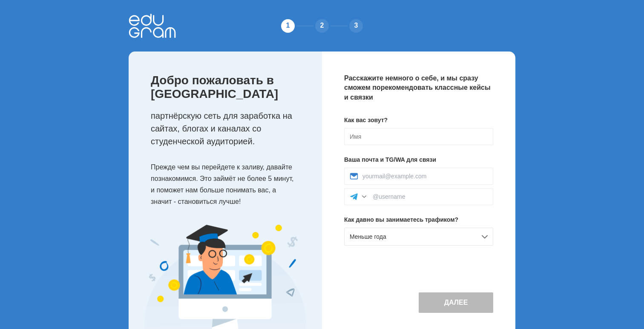  What do you see at coordinates (425, 177) in the screenshot?
I see `input: yourmail@example.com` at bounding box center [425, 177].